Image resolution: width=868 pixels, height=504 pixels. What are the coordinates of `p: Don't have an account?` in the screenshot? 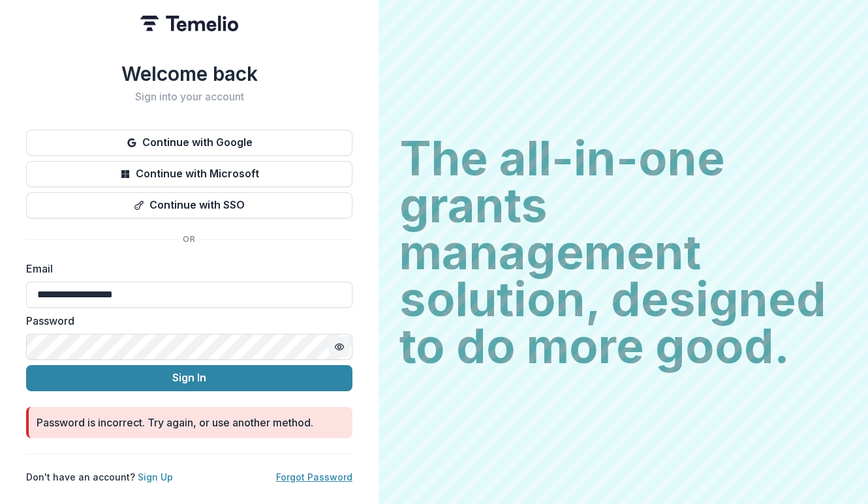 It's located at (99, 476).